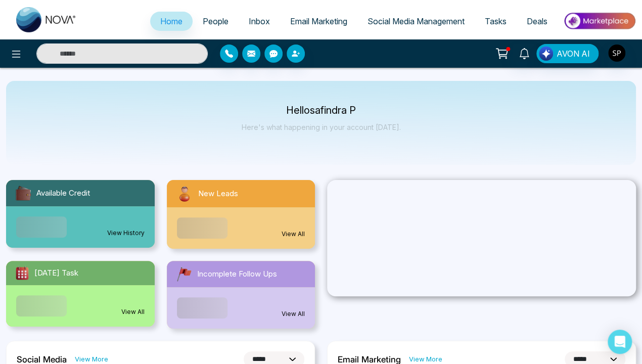  Describe the element at coordinates (24, 193) in the screenshot. I see `img: availableCredit.svg` at that location.